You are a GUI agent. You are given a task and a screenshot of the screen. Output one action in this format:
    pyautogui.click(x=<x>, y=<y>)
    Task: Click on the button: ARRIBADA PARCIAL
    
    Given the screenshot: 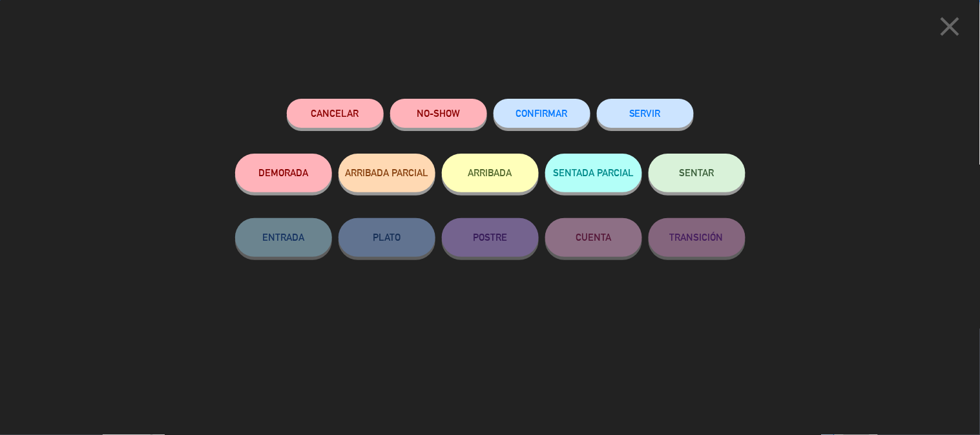 What is the action you would take?
    pyautogui.click(x=387, y=173)
    